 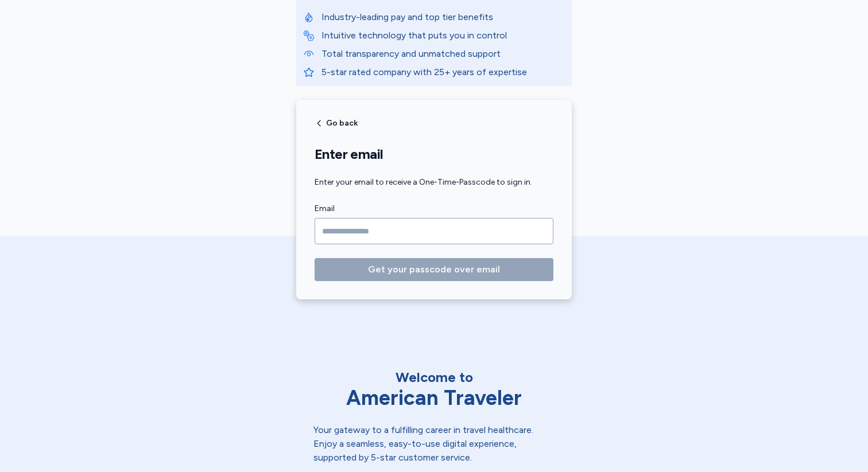 What do you see at coordinates (336, 123) in the screenshot?
I see `button: Go back` at bounding box center [336, 123].